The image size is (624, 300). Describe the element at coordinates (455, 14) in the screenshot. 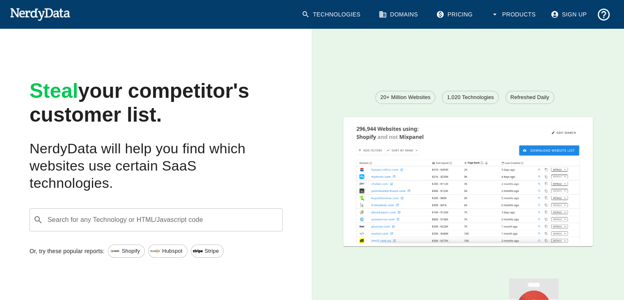

I see `a: Pricing` at that location.